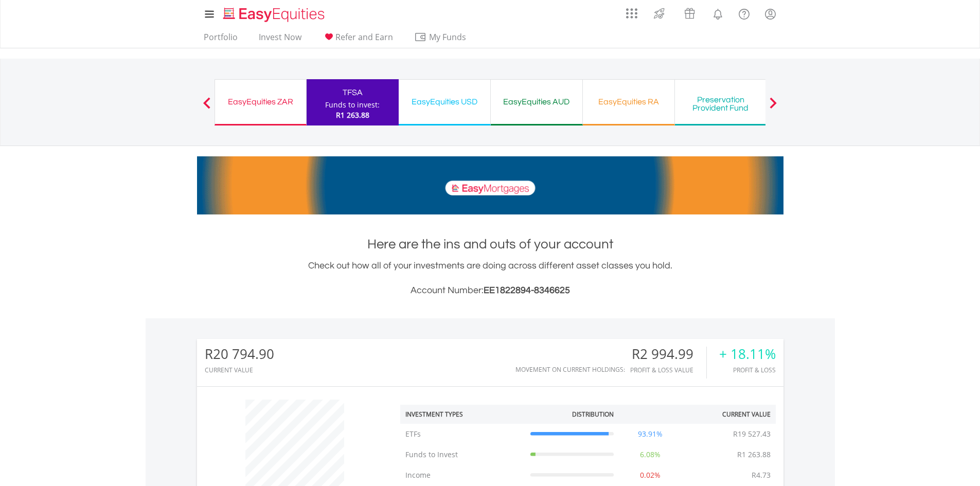 The height and width of the screenshot is (486, 980). What do you see at coordinates (490, 291) in the screenshot?
I see `h3: Account Number:` at bounding box center [490, 291].